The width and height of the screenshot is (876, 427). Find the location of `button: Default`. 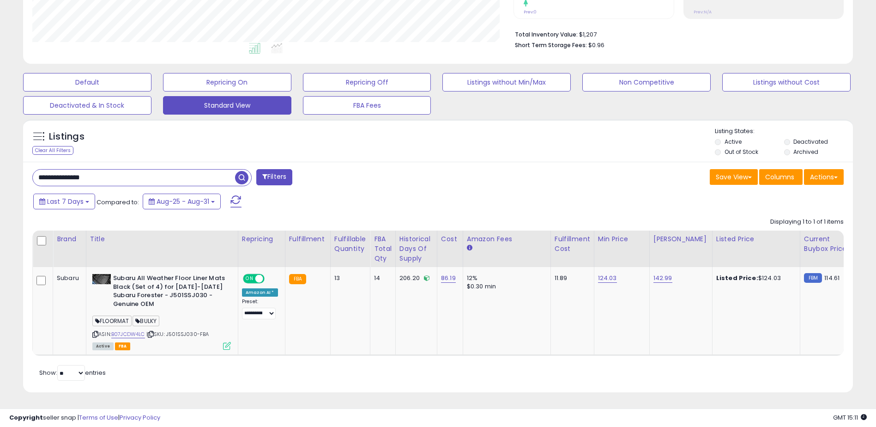

button: Default is located at coordinates (87, 82).